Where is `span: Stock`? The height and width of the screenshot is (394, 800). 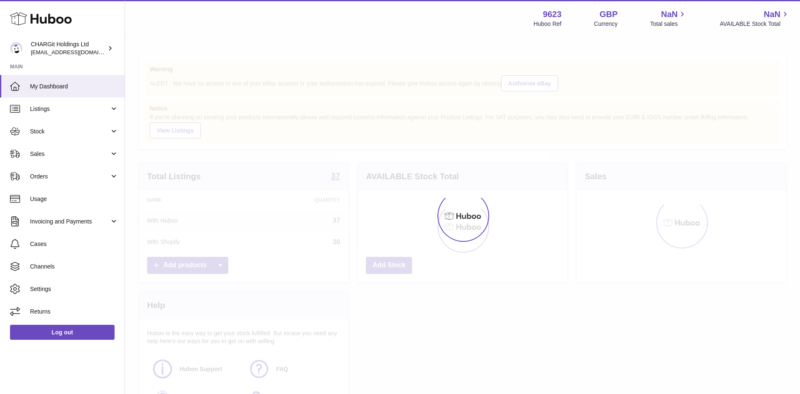 span: Stock is located at coordinates (70, 131).